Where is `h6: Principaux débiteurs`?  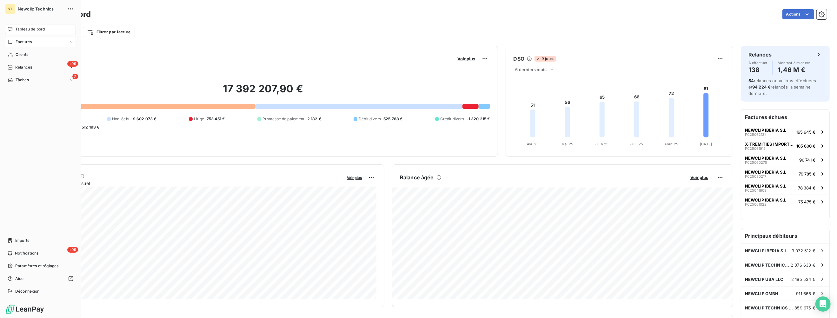
h6: Principaux débiteurs is located at coordinates (785, 236).